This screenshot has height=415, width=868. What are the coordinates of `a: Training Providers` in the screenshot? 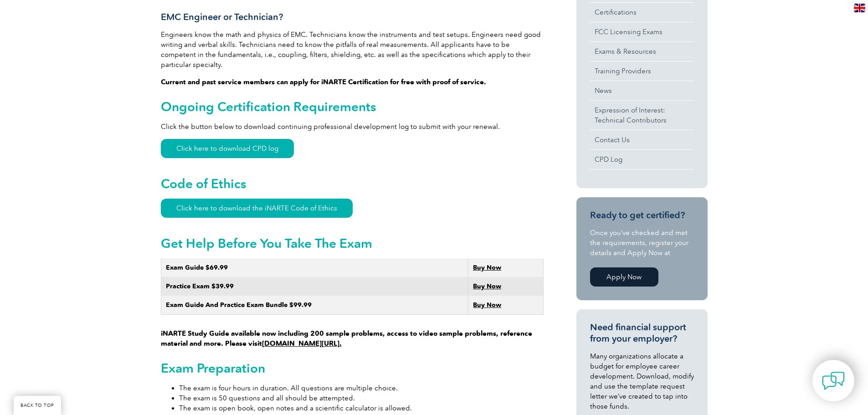 It's located at (642, 71).